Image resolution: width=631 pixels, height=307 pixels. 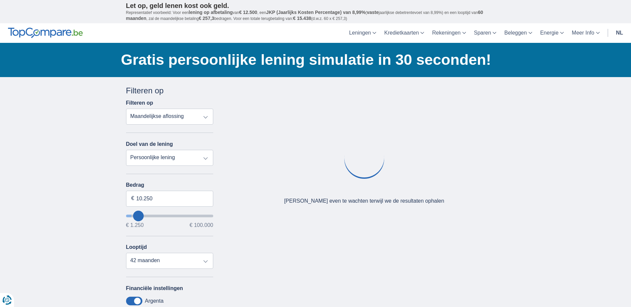 I want to click on a: wantToBorrow, so click(x=170, y=216).